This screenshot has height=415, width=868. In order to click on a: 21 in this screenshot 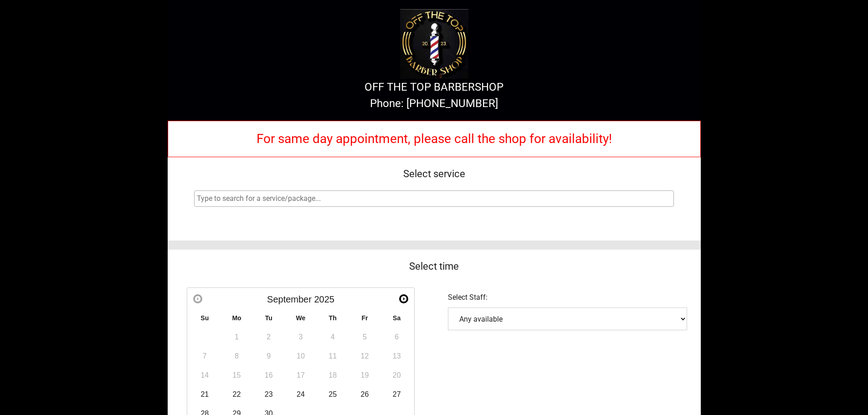, I will do `click(205, 394)`.